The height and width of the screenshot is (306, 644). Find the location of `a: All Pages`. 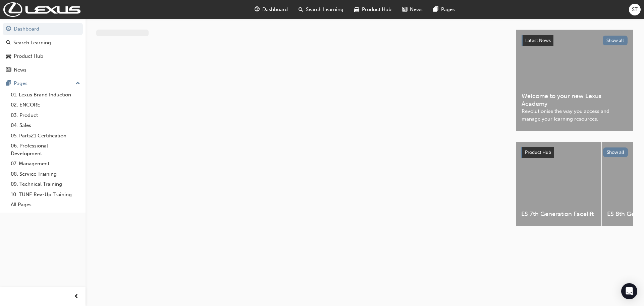

a: All Pages is located at coordinates (46, 205).